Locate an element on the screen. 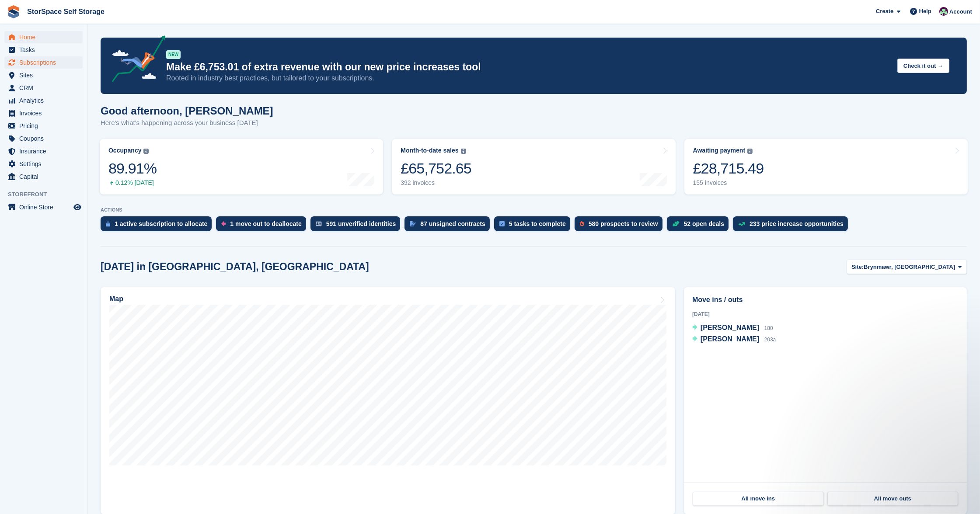 This screenshot has width=980, height=514. img: verify_identity-adf6edd0f0f0b5bbfe63781bf79b02c33cf7c696d77639b501bdc392416b5a36.svg is located at coordinates (319, 223).